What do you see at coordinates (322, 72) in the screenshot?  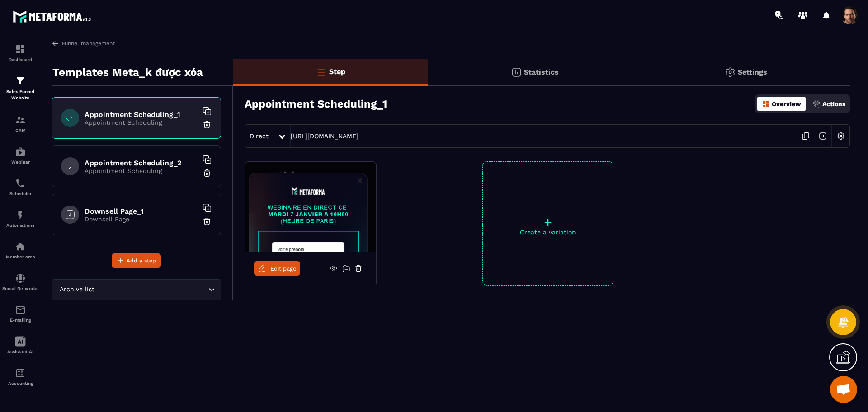 I see `img: bars-o.4a397970.svg` at bounding box center [322, 72].